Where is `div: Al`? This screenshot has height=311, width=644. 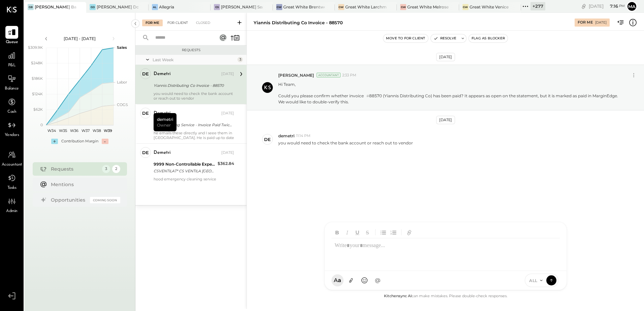
div: Al is located at coordinates (155, 7).